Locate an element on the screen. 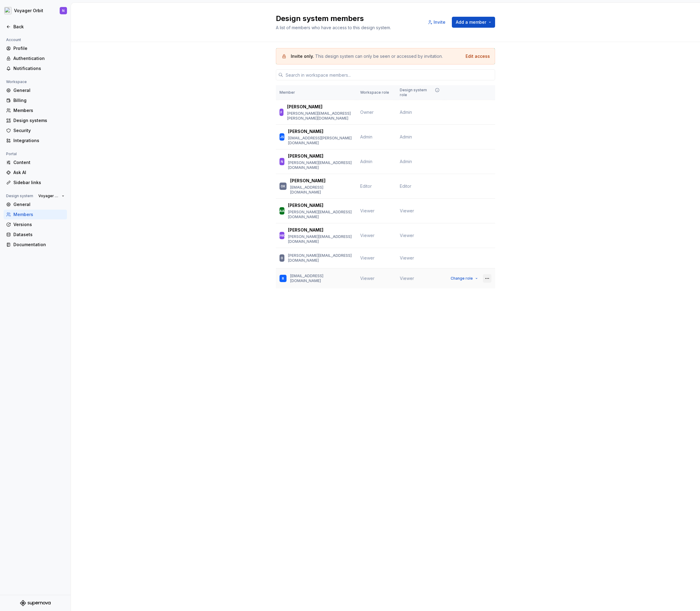 Image resolution: width=700 pixels, height=611 pixels. div: Notifications is located at coordinates (39, 68).